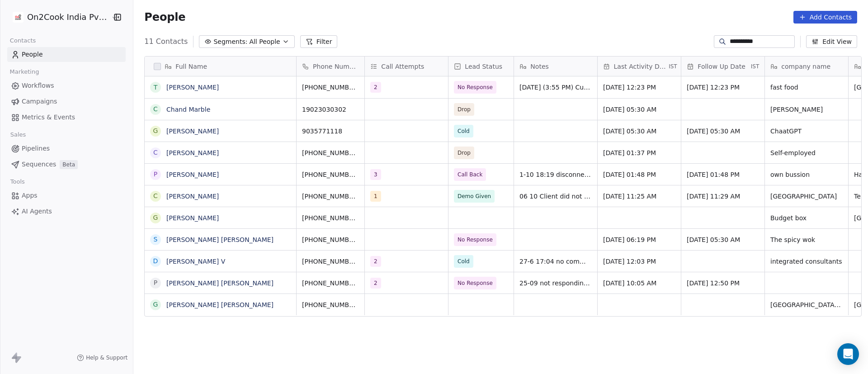 The image size is (868, 374). Describe the element at coordinates (220, 66) in the screenshot. I see `div: Full Name` at that location.